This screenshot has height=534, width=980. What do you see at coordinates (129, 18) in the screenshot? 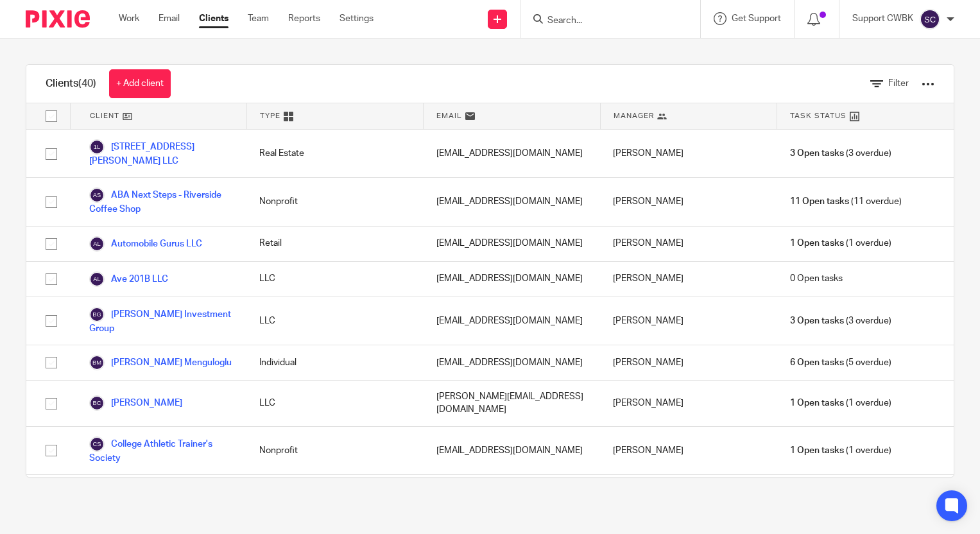
I see `a: Work` at bounding box center [129, 18].